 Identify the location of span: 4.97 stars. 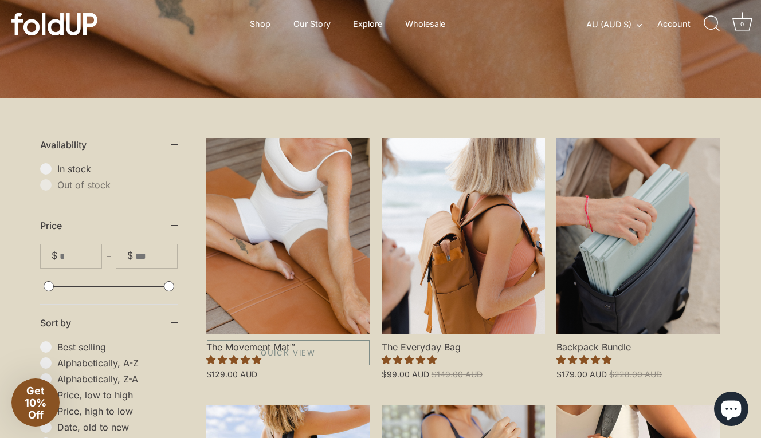
(409, 360).